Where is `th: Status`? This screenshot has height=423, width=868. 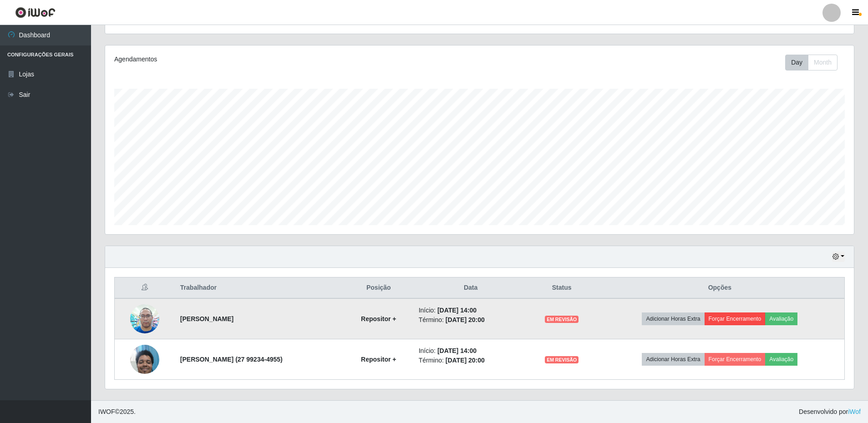 th: Status is located at coordinates (562, 288).